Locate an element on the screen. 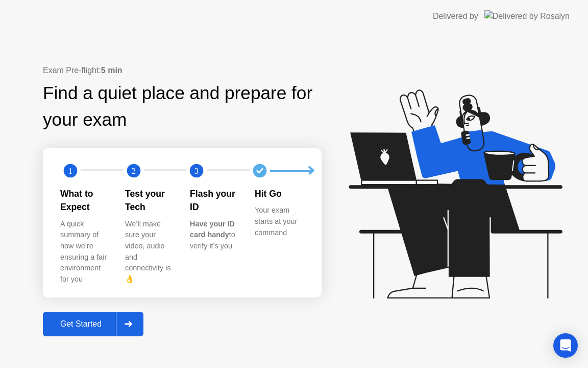 The image size is (588, 368). b: Have your ID card handy is located at coordinates (213, 230).